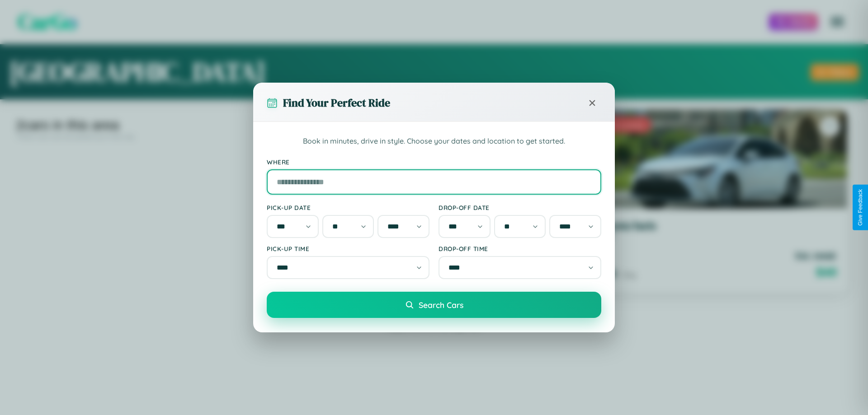 The width and height of the screenshot is (868, 415). Describe the element at coordinates (434, 305) in the screenshot. I see `button: Search Cars` at that location.